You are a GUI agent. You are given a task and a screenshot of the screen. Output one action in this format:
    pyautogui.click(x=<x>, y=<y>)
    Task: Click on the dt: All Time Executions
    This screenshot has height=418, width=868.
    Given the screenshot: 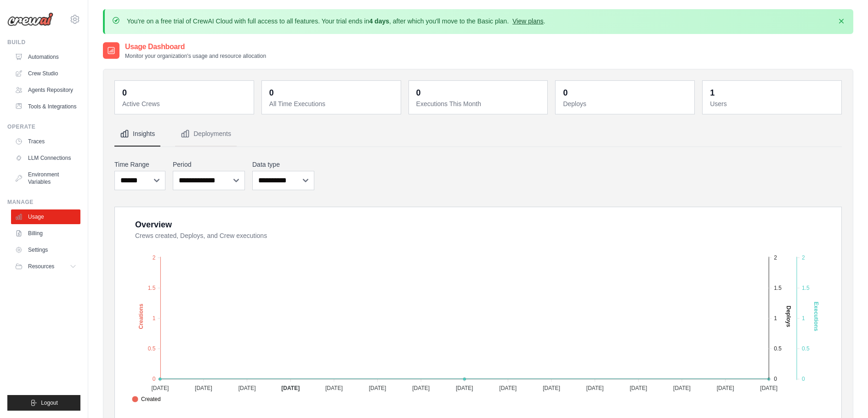 What is the action you would take?
    pyautogui.click(x=332, y=104)
    